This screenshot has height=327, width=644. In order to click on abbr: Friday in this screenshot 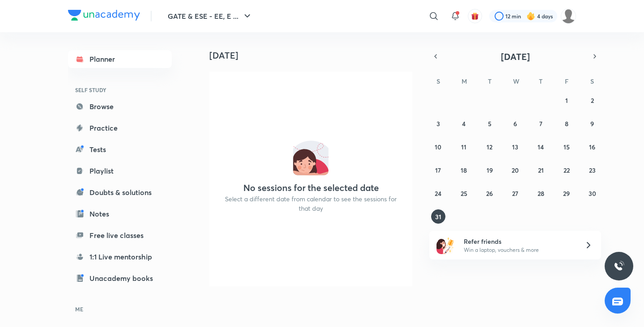, I will do `click(567, 81)`.